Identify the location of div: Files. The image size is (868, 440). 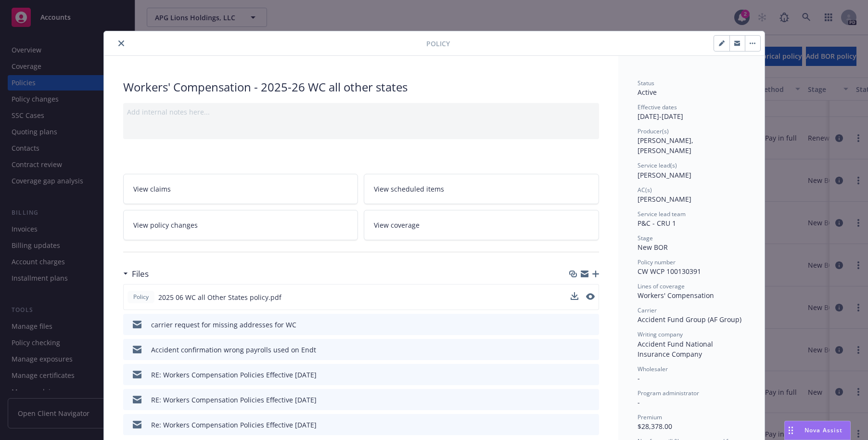
(136, 274).